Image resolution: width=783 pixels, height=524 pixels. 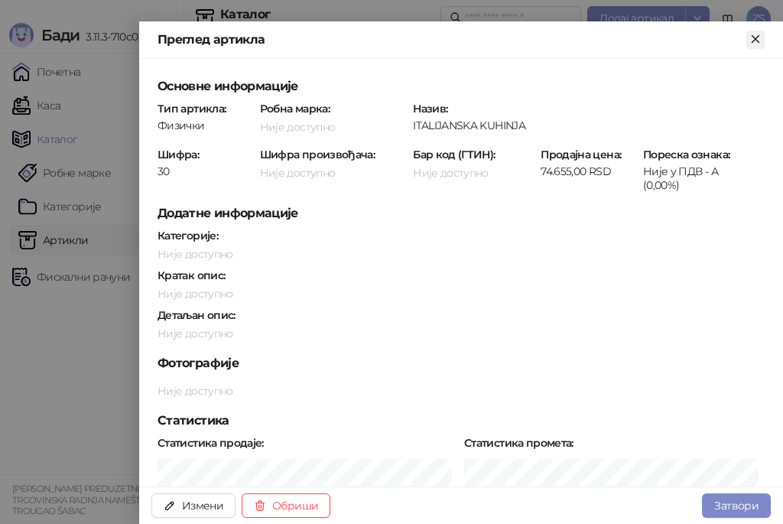 What do you see at coordinates (286, 505) in the screenshot?
I see `button: Обриши` at bounding box center [286, 505].